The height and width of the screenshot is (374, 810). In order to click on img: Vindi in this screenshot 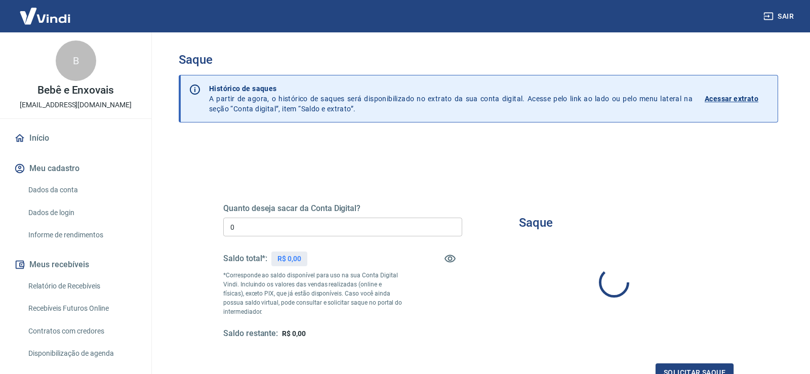, I will do `click(45, 16)`.